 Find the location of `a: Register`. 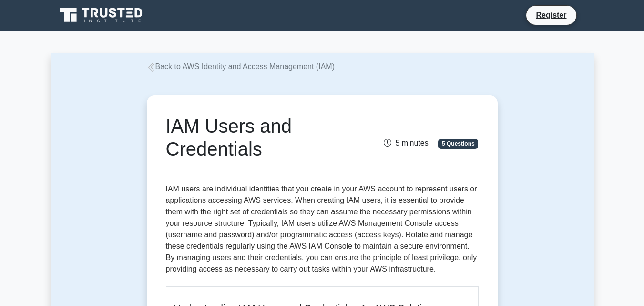

a: Register is located at coordinates (551, 15).